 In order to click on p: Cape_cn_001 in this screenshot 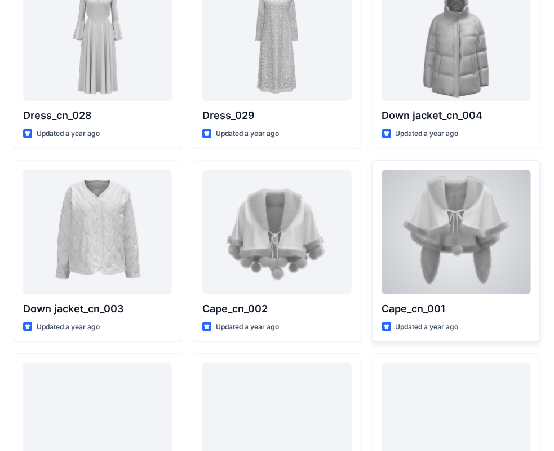, I will do `click(456, 309)`.